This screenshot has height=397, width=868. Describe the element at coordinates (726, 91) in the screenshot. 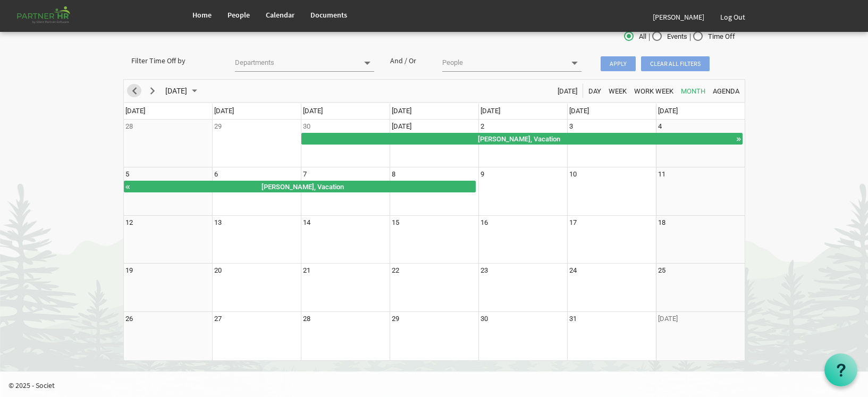

I see `span: Agenda` at that location.